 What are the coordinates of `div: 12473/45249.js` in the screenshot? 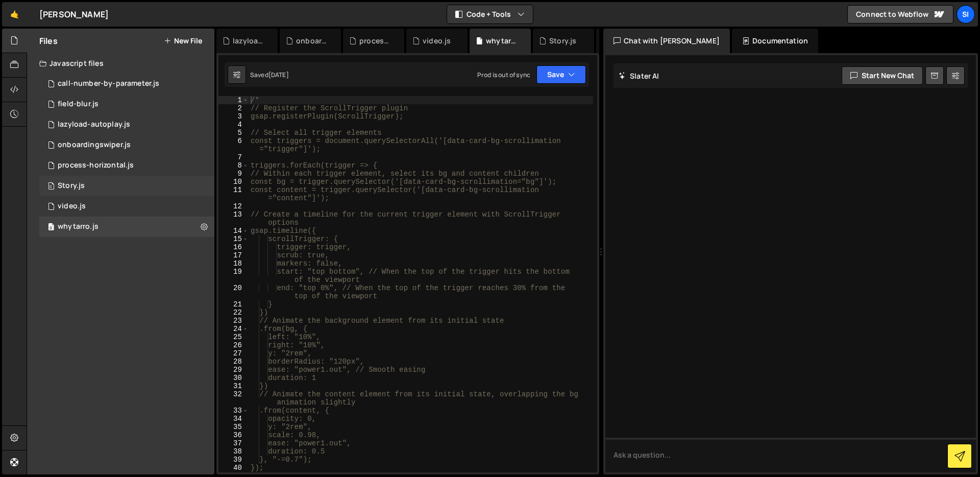 It's located at (127, 207).